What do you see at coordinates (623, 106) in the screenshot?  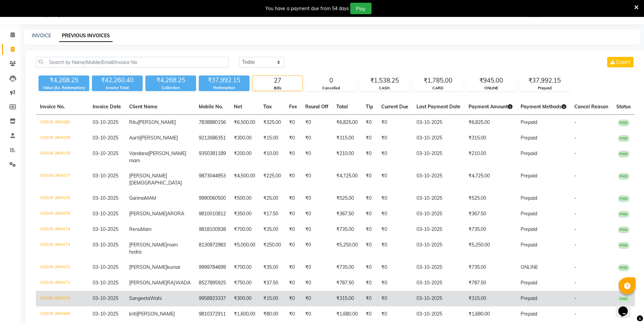 I see `span: Status` at bounding box center [623, 106].